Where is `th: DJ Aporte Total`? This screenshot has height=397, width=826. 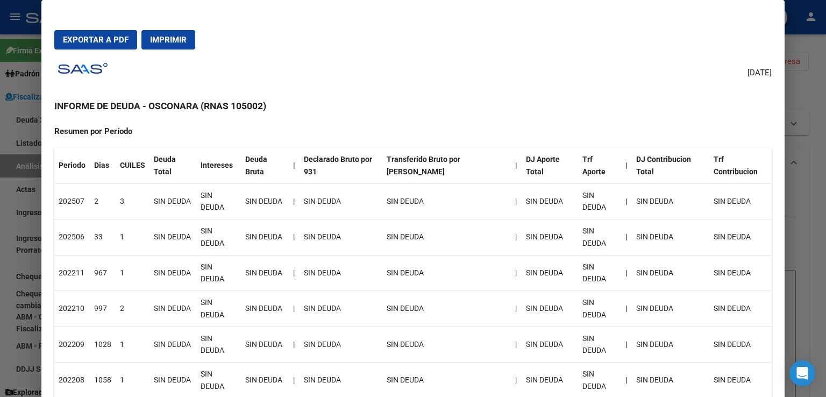 th: DJ Aporte Total is located at coordinates (550, 166).